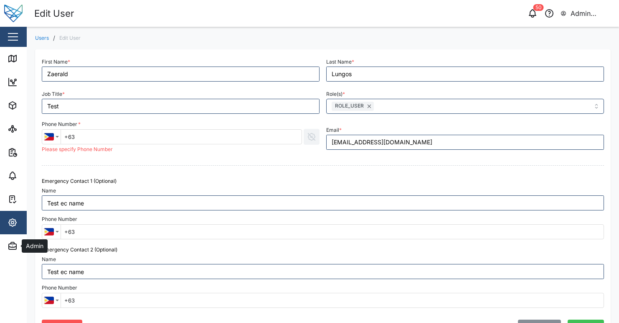 The width and height of the screenshot is (619, 323). Describe the element at coordinates (323, 249) in the screenshot. I see `div: Emergency Contact 2 (Optional)` at that location.